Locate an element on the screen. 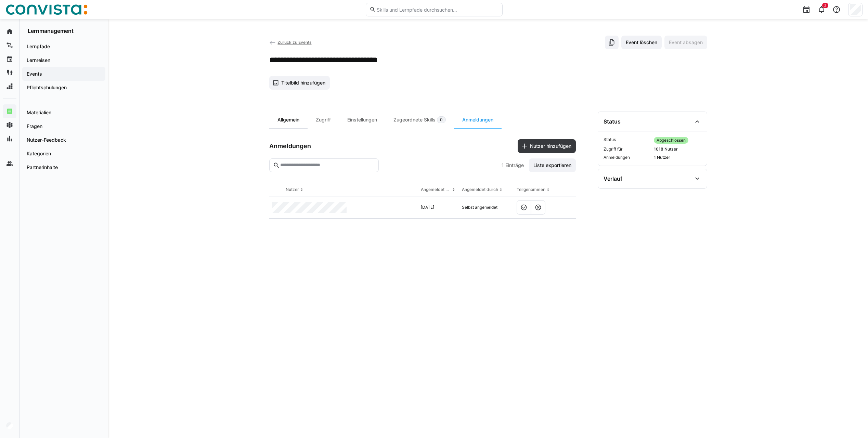 This screenshot has width=868, height=438. a: Zurück zu Events is located at coordinates (290, 42).